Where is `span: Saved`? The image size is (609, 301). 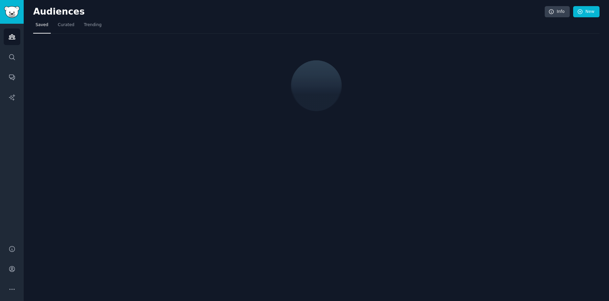 span: Saved is located at coordinates (42, 25).